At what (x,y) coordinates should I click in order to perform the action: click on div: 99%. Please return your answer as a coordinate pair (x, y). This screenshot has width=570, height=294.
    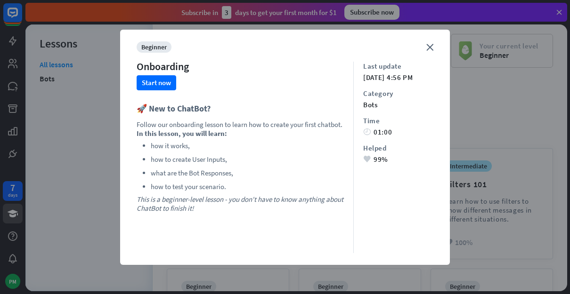
    Looking at the image, I should click on (398, 159).